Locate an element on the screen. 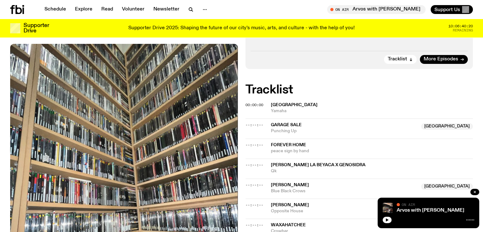 The image size is (483, 232). span: Blue Black Crows is located at coordinates (344, 191).